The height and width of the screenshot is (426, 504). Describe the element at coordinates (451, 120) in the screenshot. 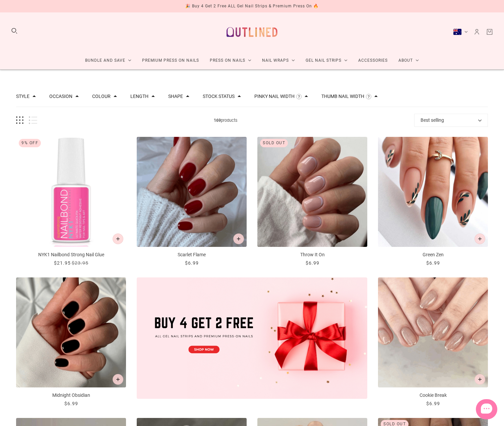

I see `button: Best selling` at that location.